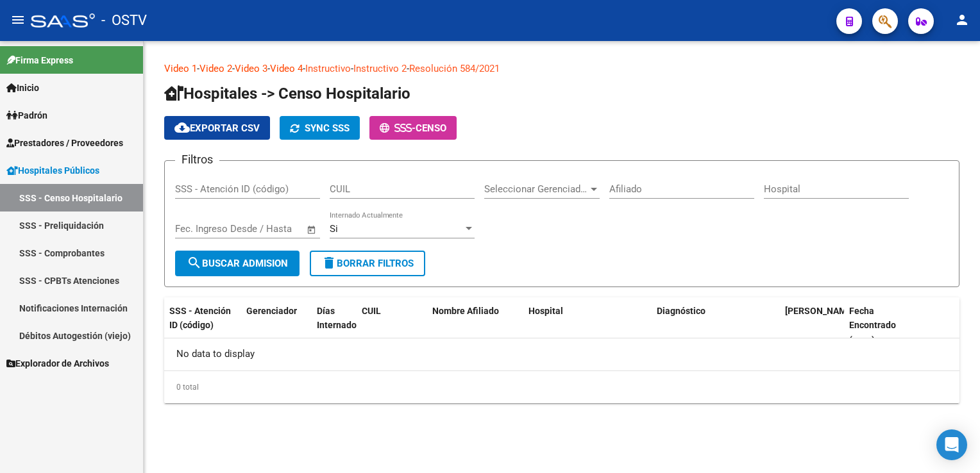 This screenshot has height=473, width=980. Describe the element at coordinates (23, 88) in the screenshot. I see `span: Inicio` at that location.